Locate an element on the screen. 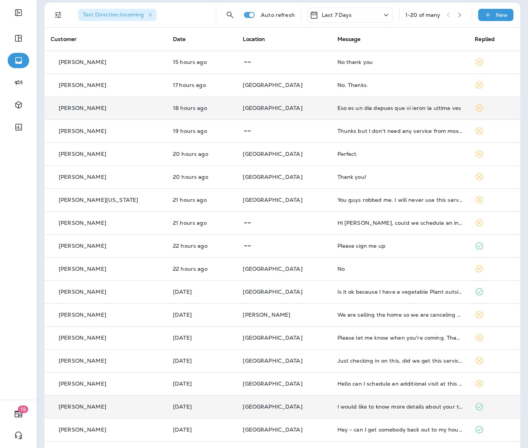  span: Location is located at coordinates (254, 39).